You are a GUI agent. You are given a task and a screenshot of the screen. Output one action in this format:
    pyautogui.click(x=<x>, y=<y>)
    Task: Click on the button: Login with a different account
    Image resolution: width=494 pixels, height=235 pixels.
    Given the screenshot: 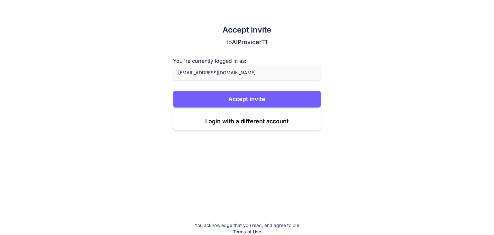 What is the action you would take?
    pyautogui.click(x=247, y=121)
    